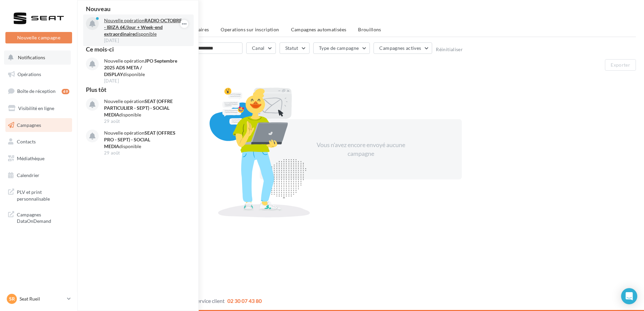 This screenshot has width=644, height=311. What do you see at coordinates (39, 38) in the screenshot?
I see `button: Nouvelle campagne` at bounding box center [39, 38].